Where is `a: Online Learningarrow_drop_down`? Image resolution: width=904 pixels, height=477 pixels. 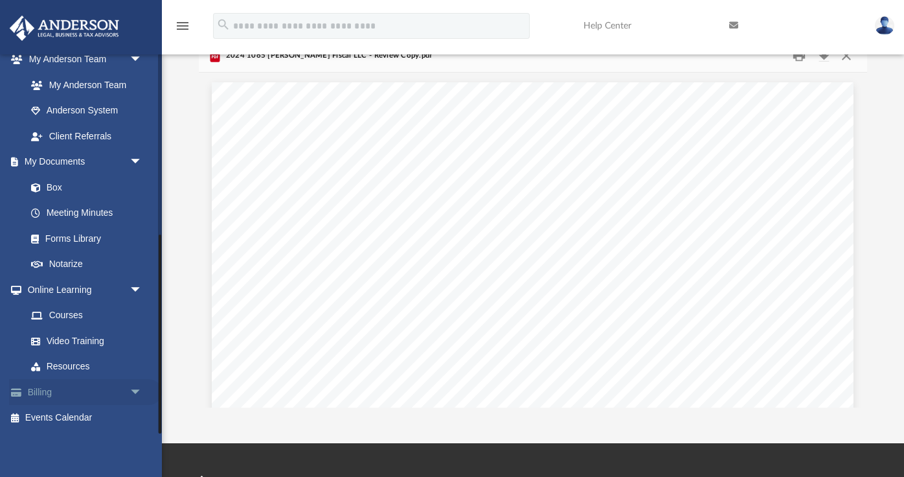 a: Online Learningarrow_drop_down is located at coordinates (82, 290).